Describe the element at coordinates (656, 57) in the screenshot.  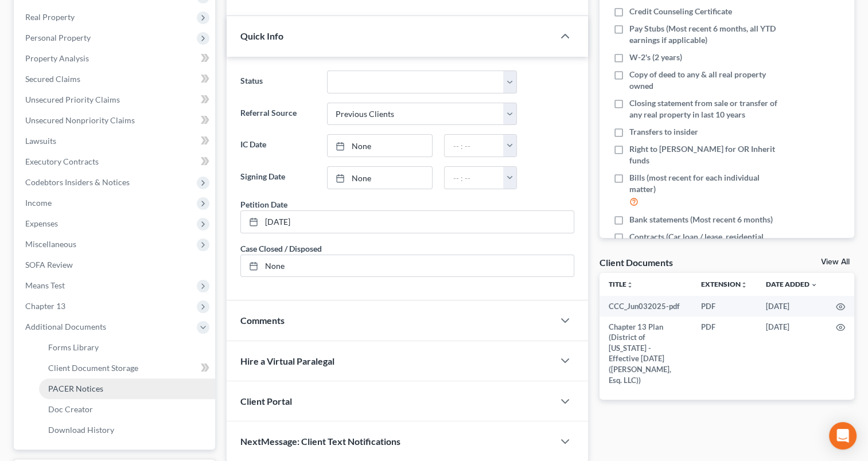
I see `span: W-2's (2 years)` at that location.